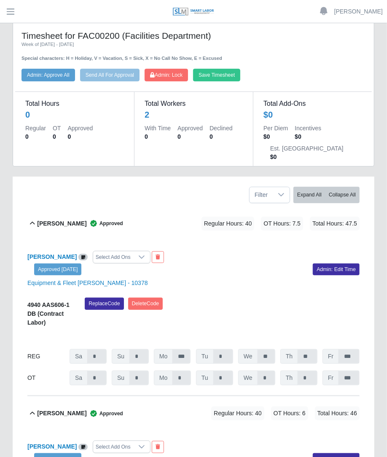 Image resolution: width=387 pixels, height=457 pixels. Describe the element at coordinates (35, 128) in the screenshot. I see `dt: Regular` at that location.